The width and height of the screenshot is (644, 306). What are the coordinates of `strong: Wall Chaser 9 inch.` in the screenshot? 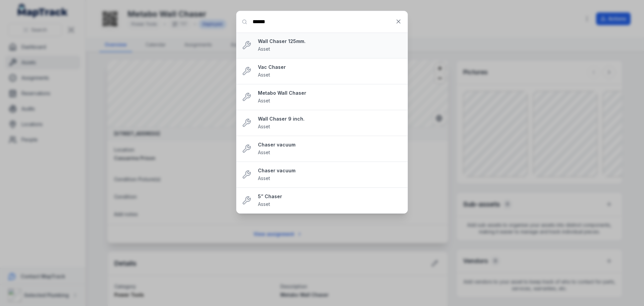 It's located at (330, 119).